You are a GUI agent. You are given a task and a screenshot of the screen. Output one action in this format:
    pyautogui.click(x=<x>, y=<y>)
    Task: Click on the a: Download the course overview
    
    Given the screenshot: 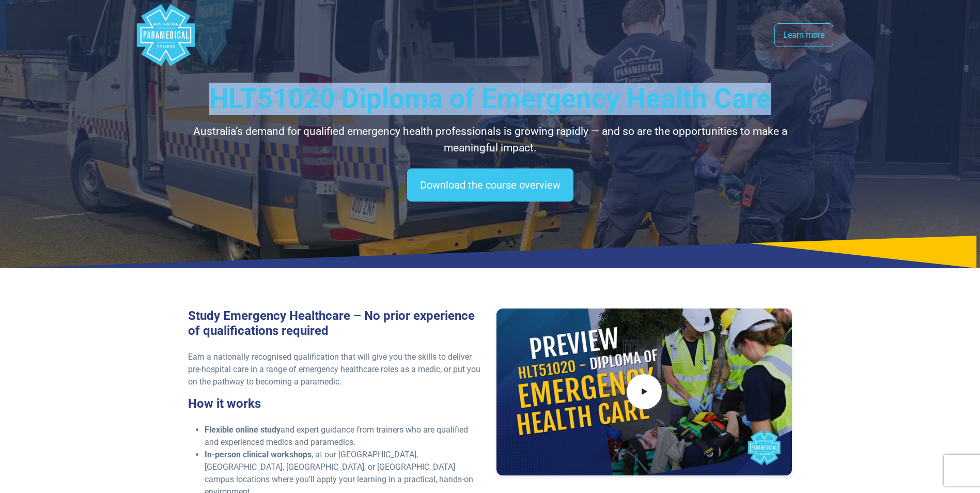 What is the action you would take?
    pyautogui.click(x=490, y=185)
    